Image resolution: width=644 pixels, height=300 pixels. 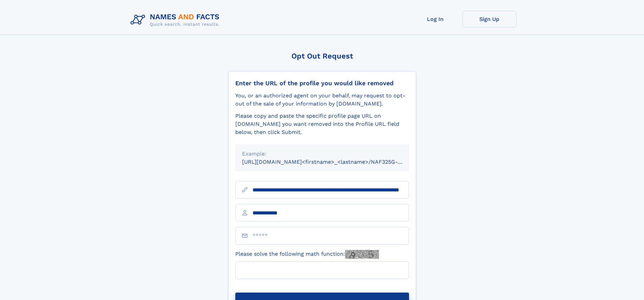 What do you see at coordinates (490, 19) in the screenshot?
I see `a: Sign Up` at bounding box center [490, 19].